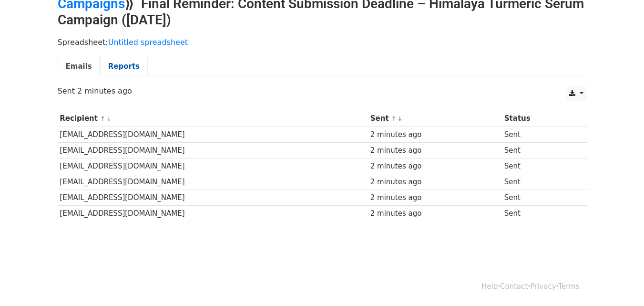  Describe the element at coordinates (539, 118) in the screenshot. I see `th: Status` at that location.